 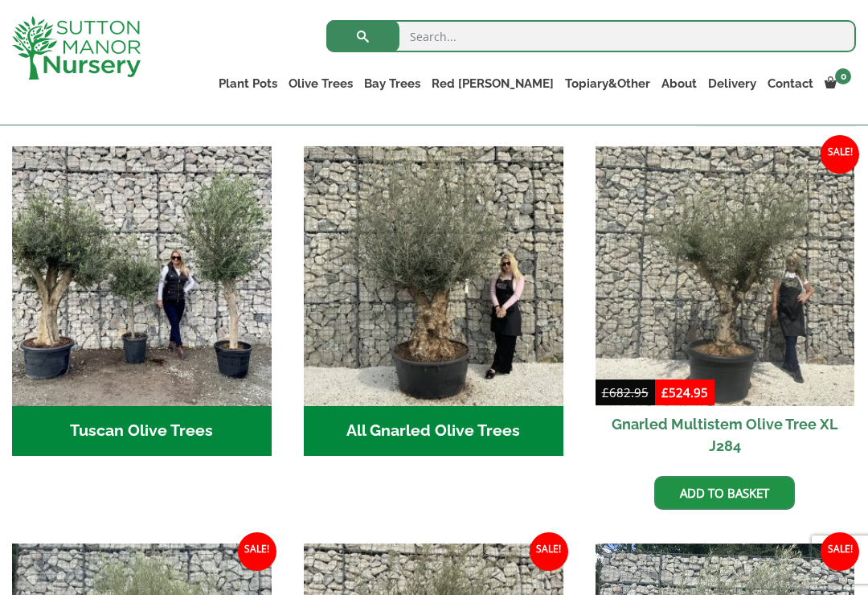 I want to click on a: Contact, so click(x=790, y=84).